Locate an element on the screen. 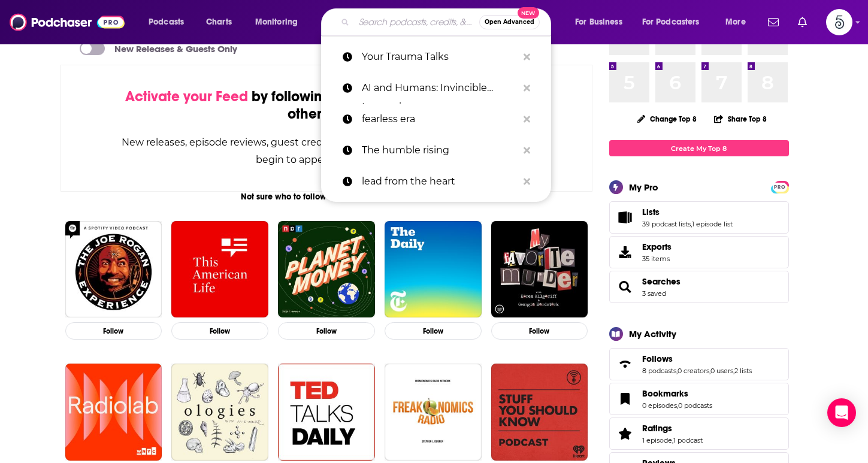  a: 0 users is located at coordinates (722, 370).